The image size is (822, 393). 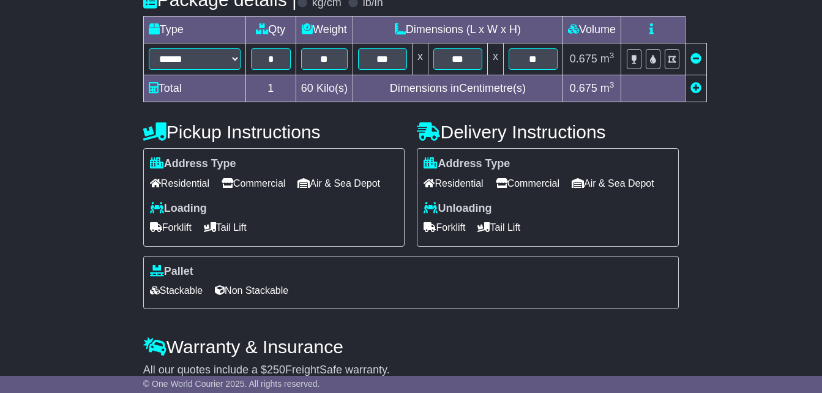 What do you see at coordinates (696, 88) in the screenshot?
I see `a: Add new item` at bounding box center [696, 88].